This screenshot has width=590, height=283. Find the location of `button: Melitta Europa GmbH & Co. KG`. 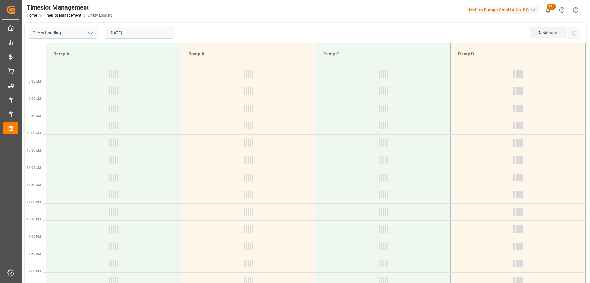

button: Melitta Europa GmbH & Co. KG is located at coordinates (504, 10).